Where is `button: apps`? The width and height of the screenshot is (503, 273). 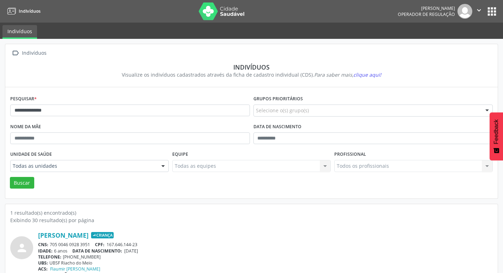
button: apps is located at coordinates (492, 11).